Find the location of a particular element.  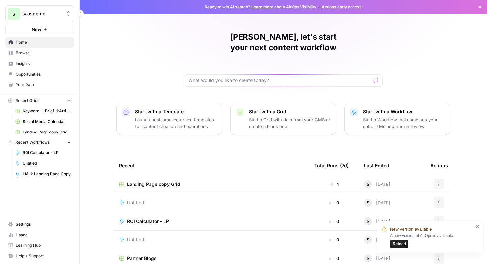

button: Recent Grids is located at coordinates (39, 101).